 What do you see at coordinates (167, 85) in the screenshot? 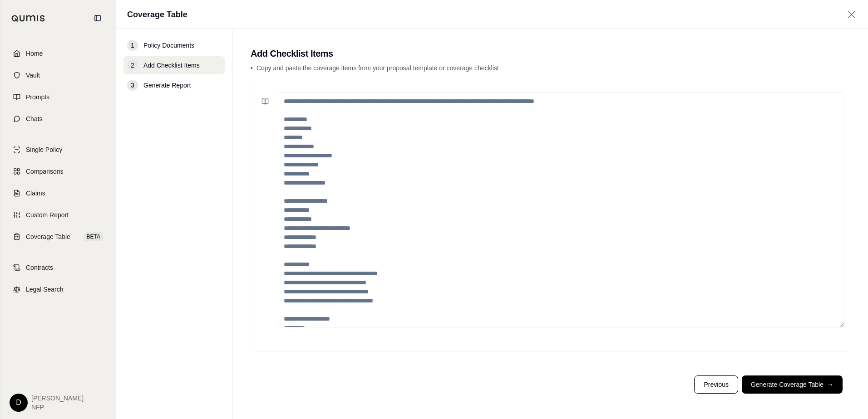
I see `span: Generate Report` at bounding box center [167, 85].